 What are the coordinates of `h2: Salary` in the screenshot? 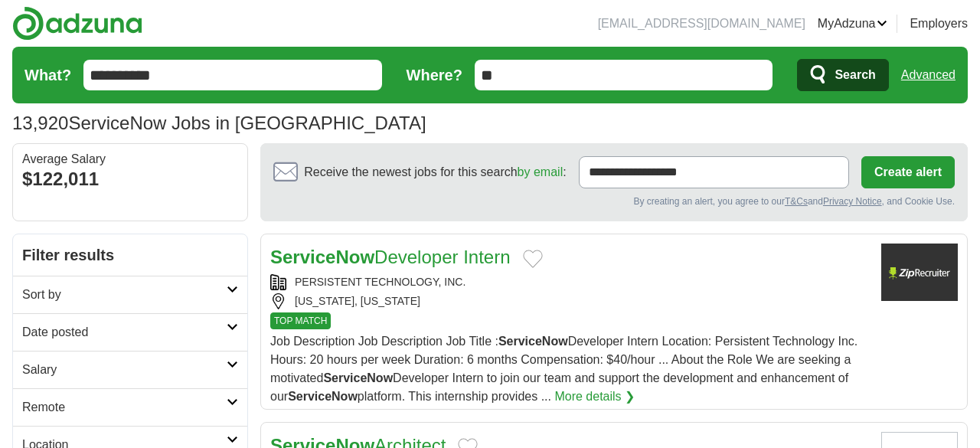 It's located at (124, 370).